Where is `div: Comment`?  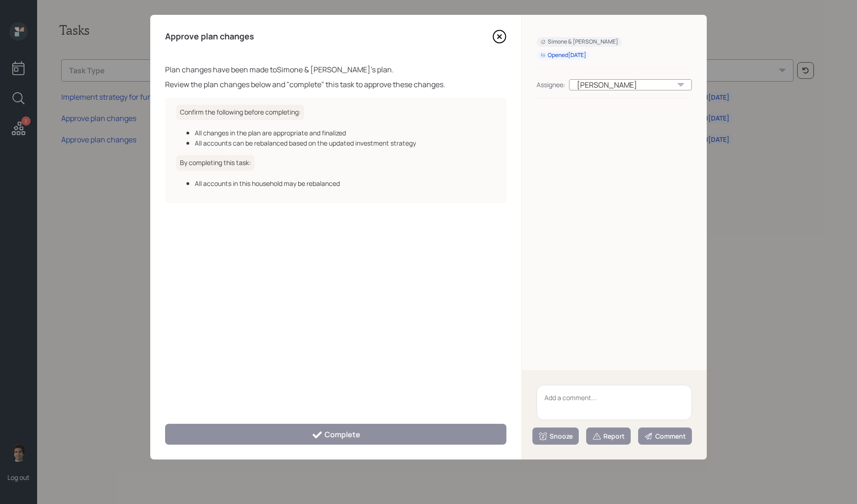 div: Comment is located at coordinates (666, 437).